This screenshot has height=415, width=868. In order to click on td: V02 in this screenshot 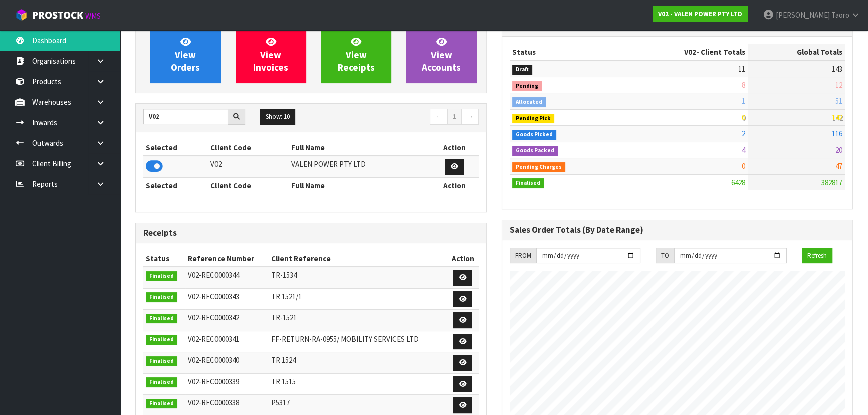, I will do `click(248, 167)`.